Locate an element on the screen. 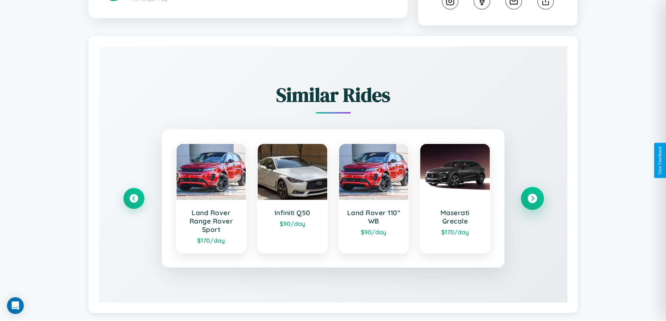 The image size is (666, 321). h3: Land Rover Range Rover Sport is located at coordinates (211, 221).